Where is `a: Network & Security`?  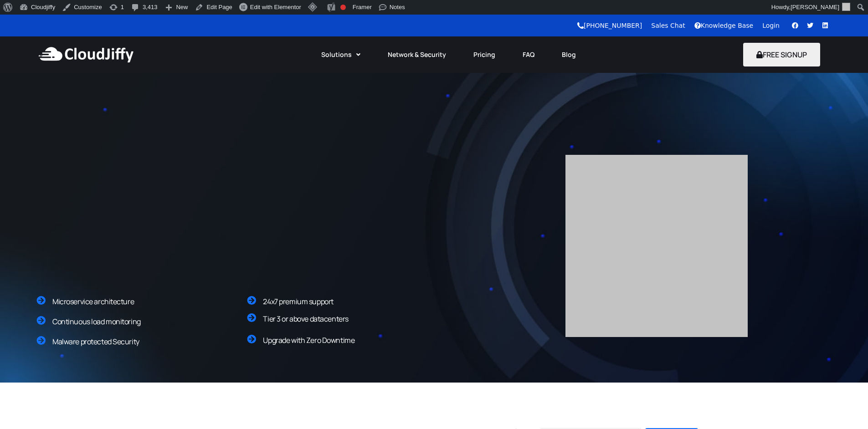 a: Network & Security is located at coordinates (417, 55).